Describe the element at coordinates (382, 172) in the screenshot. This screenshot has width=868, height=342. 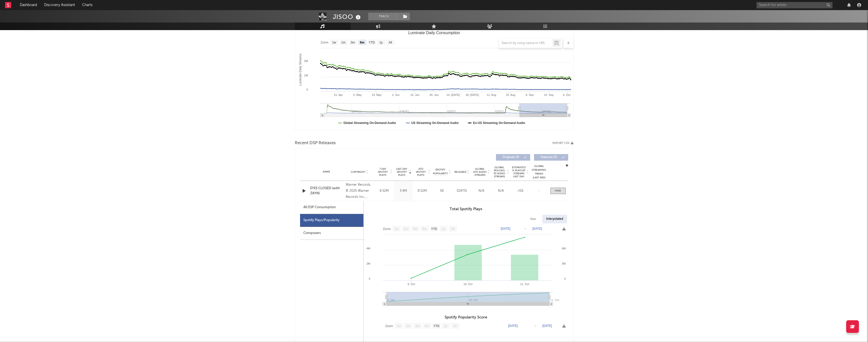
I see `span: 7 Day Spotify Plays` at that location.